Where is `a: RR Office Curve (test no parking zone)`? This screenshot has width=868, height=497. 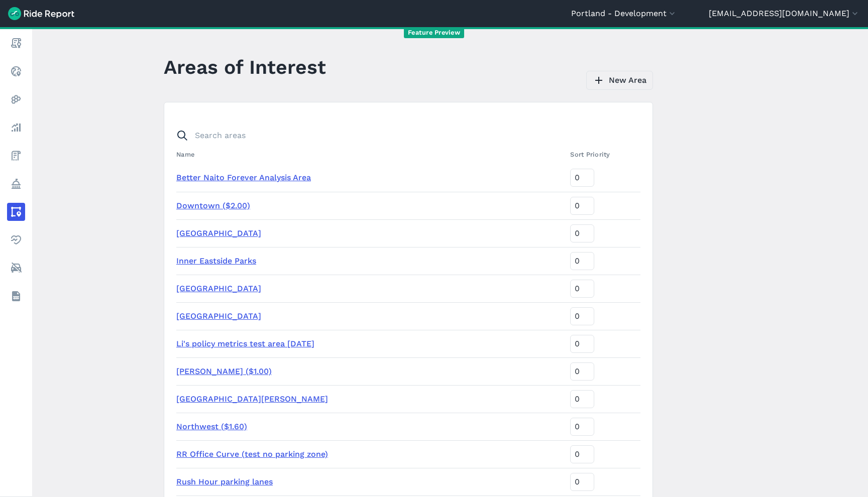 a: RR Office Curve (test no parking zone) is located at coordinates (252, 454).